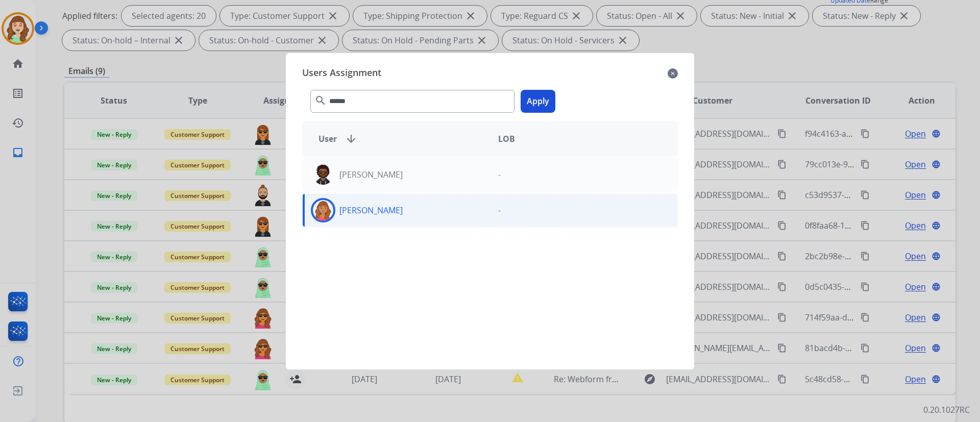  What do you see at coordinates (342, 74) in the screenshot?
I see `span: Users Assignment` at bounding box center [342, 74].